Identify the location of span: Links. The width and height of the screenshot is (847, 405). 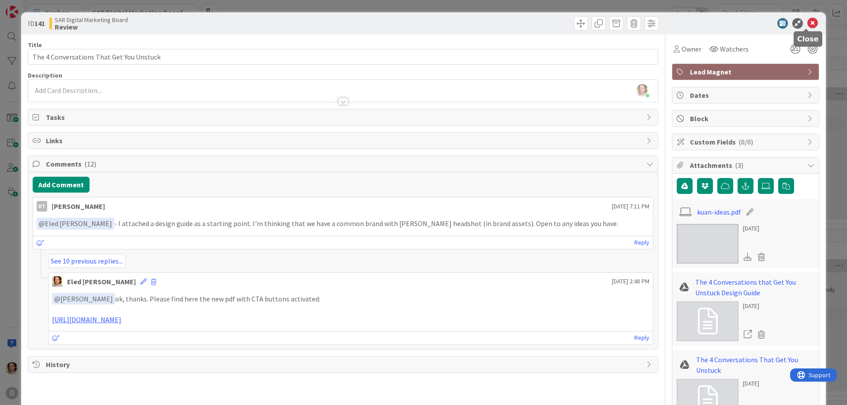
(343, 141).